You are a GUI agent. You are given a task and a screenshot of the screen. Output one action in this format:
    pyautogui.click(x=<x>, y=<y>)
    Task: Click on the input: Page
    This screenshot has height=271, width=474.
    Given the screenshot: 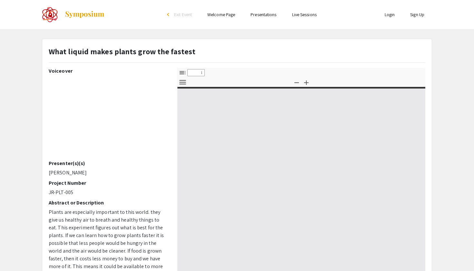 What is the action you would take?
    pyautogui.click(x=196, y=73)
    